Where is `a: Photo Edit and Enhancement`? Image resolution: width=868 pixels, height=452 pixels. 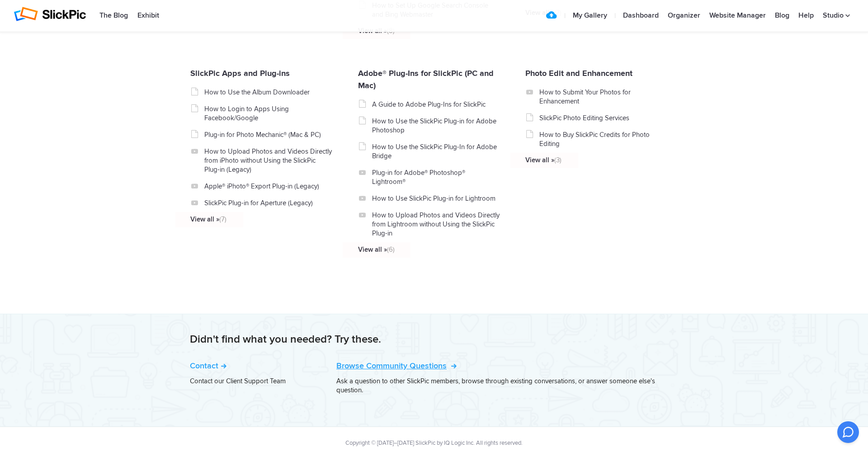 a: Photo Edit and Enhancement is located at coordinates (578, 73).